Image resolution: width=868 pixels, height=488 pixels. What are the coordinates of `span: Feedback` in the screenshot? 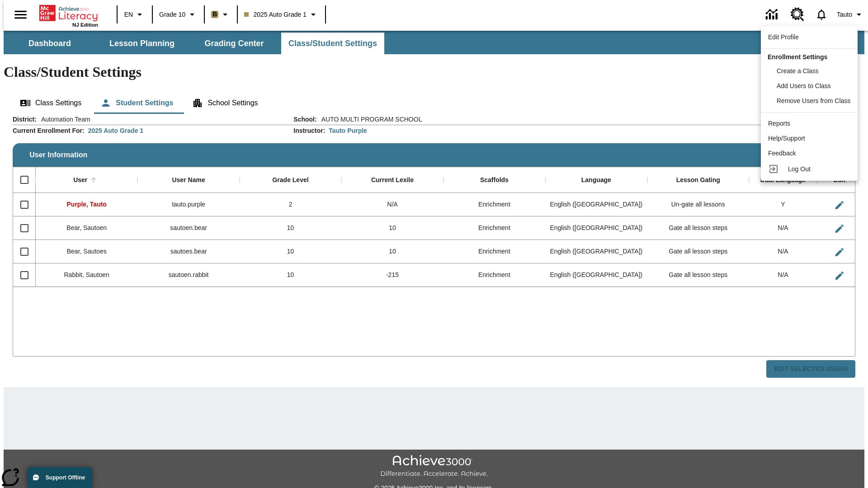 It's located at (782, 153).